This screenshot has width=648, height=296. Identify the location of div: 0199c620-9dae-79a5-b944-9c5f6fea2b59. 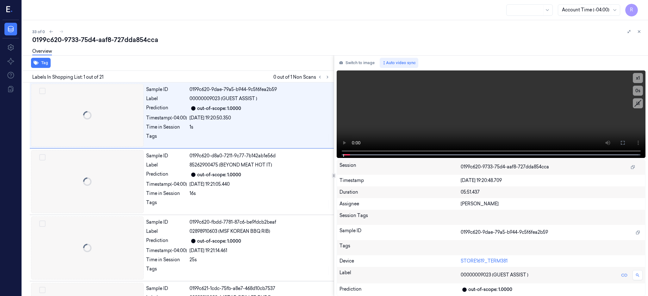
(260, 90).